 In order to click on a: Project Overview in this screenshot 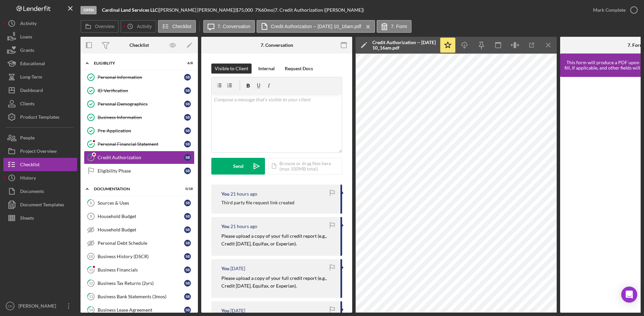, I will do `click(41, 151)`.